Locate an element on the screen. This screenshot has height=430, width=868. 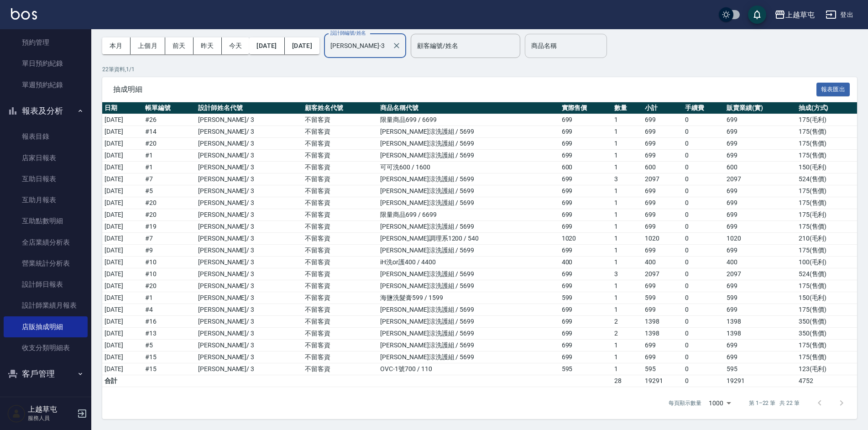
th: 小計 is located at coordinates (663, 108).